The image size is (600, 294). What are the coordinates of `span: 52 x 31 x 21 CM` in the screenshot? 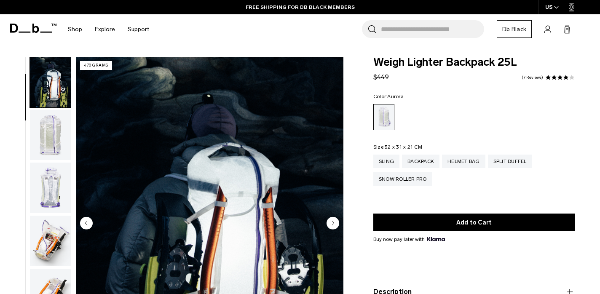 It's located at (403, 147).